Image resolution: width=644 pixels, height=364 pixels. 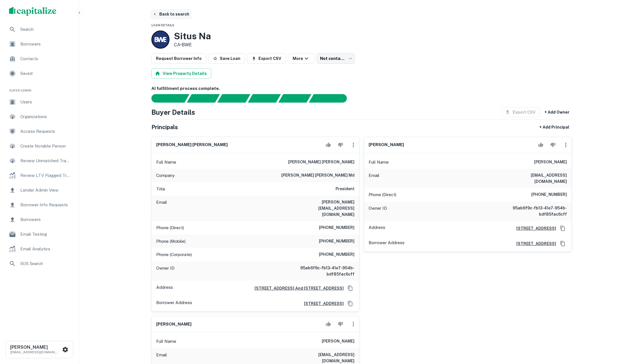 What do you see at coordinates (171, 241) in the screenshot?
I see `p: Phone (Mobile)` at bounding box center [171, 241].